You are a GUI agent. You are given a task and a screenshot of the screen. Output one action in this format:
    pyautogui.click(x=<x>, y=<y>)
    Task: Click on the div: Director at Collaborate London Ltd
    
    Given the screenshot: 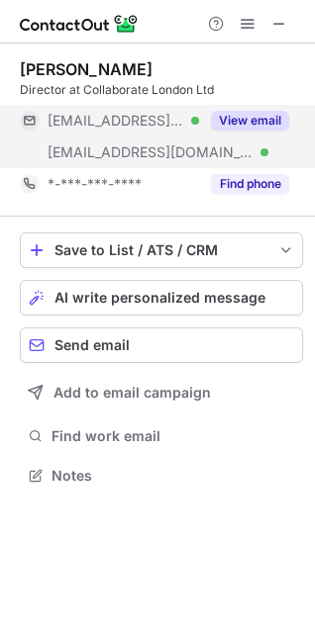 What is the action you would take?
    pyautogui.click(x=161, y=90)
    